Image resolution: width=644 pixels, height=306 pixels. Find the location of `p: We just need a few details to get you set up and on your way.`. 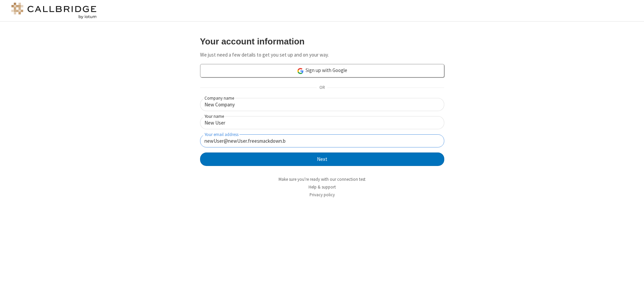

p: We just need a few details to get you set up and on your way. is located at coordinates (322, 55).